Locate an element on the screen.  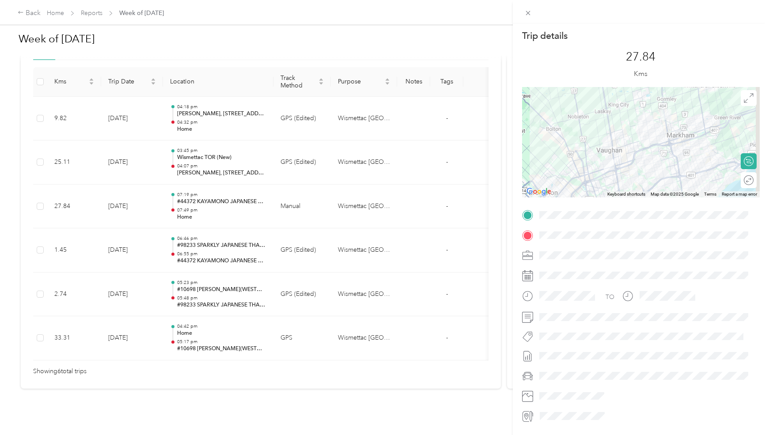
div: TO is located at coordinates (610, 297).